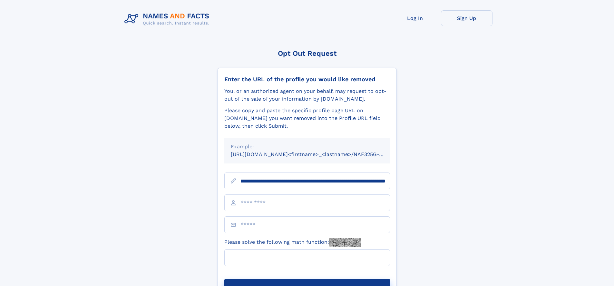  Describe the element at coordinates (307, 53) in the screenshot. I see `div: Opt Out Request` at that location.